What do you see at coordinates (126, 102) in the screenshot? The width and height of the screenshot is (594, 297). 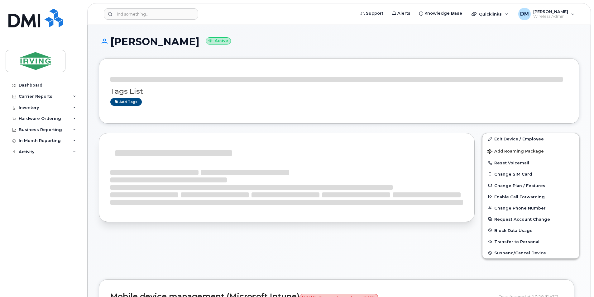 I see `a: Add tags` at bounding box center [126, 102].